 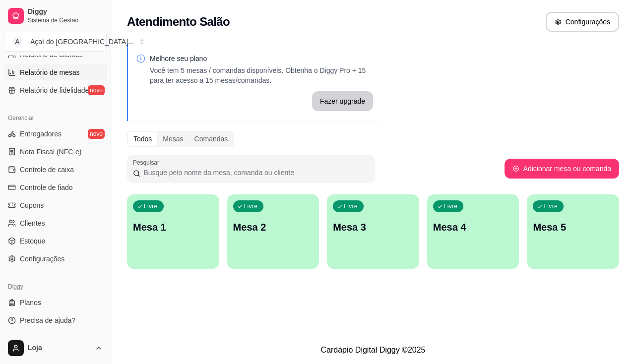 I want to click on button: Select a team, so click(x=55, y=42).